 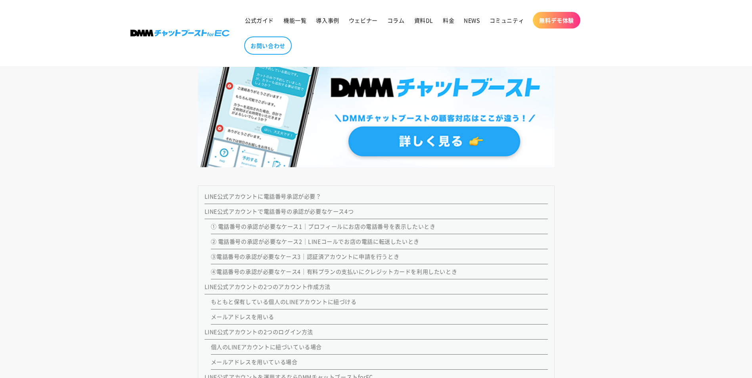 I want to click on a: ④電話番号の承認が必要なケース4｜有料プランの支払いにクレジットカードを利用したいとき, so click(x=334, y=272).